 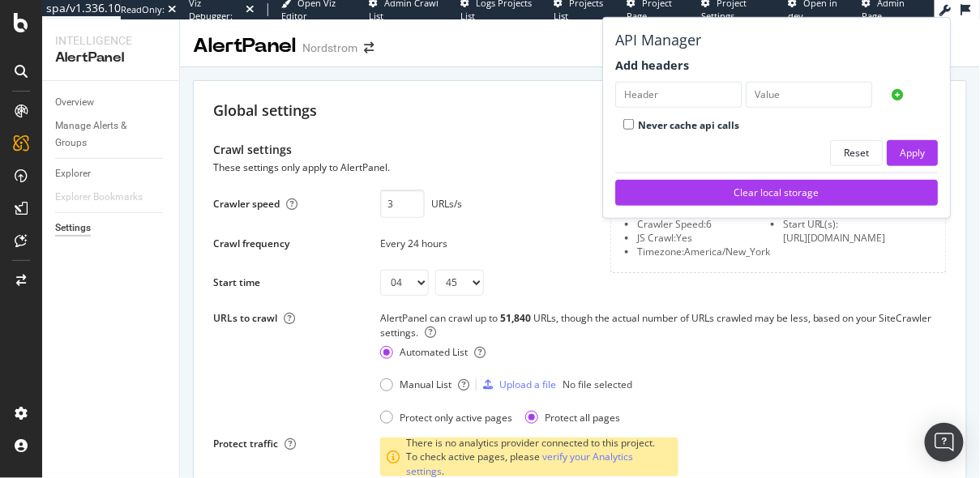 I want to click on button: Apply, so click(x=912, y=153).